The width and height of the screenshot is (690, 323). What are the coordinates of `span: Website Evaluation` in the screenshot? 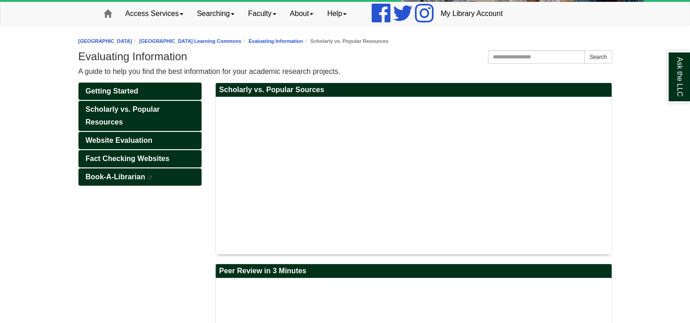 It's located at (119, 140).